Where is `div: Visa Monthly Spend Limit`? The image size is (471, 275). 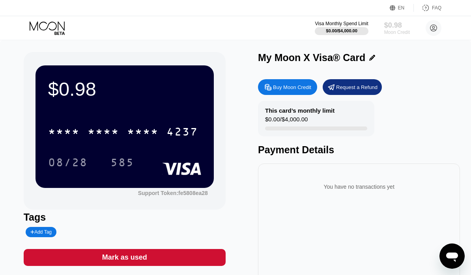
div: Visa Monthly Spend Limit is located at coordinates (341, 24).